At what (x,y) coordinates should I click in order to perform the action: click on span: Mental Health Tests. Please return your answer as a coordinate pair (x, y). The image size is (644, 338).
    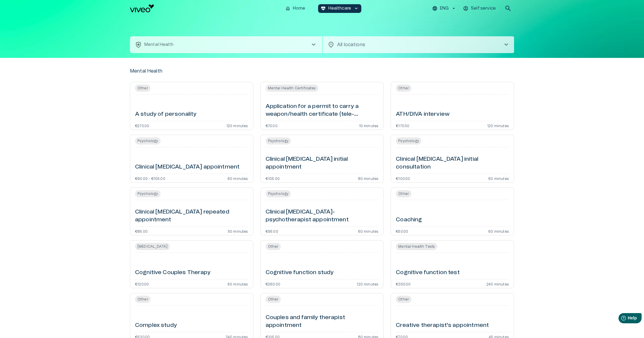
    Looking at the image, I should click on (417, 246).